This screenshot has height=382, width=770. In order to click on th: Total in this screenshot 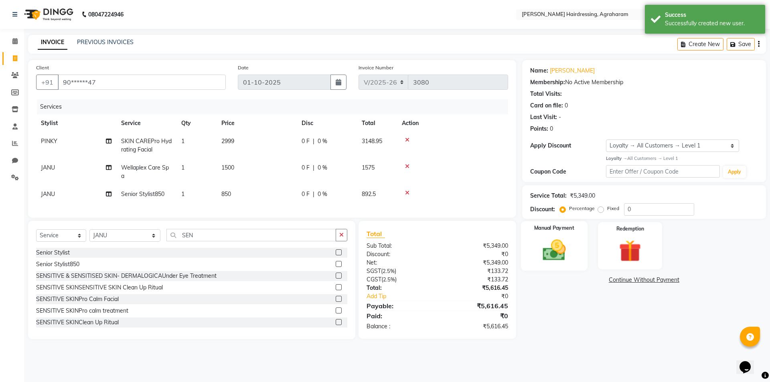, I will do `click(377, 123)`.